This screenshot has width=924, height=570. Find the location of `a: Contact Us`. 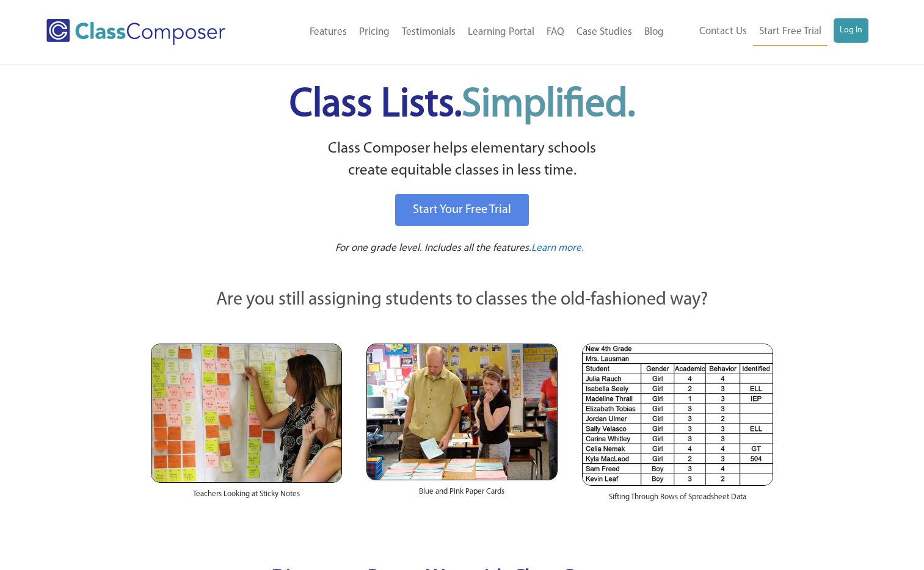

a: Contact Us is located at coordinates (723, 32).